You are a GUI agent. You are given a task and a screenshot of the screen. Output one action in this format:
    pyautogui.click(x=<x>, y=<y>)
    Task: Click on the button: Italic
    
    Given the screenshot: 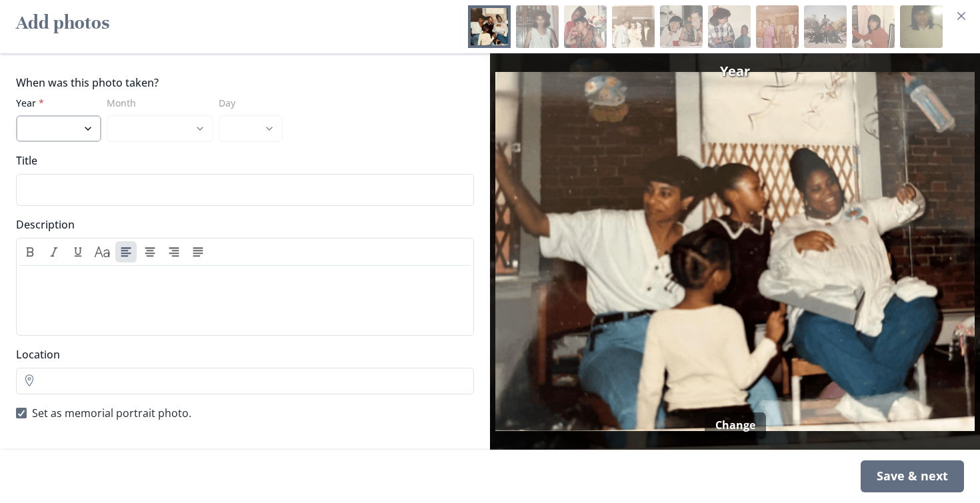 What is the action you would take?
    pyautogui.click(x=54, y=252)
    